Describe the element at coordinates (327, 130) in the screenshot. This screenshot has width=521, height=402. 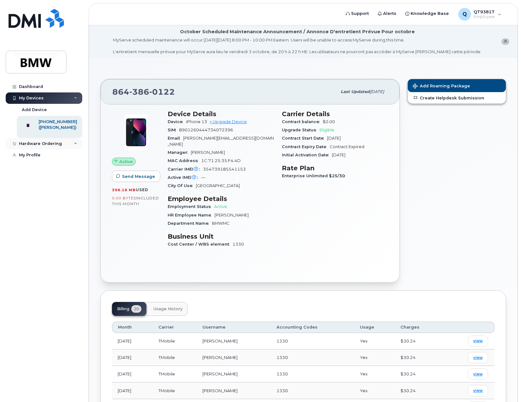
I see `span: Eligible` at that location.